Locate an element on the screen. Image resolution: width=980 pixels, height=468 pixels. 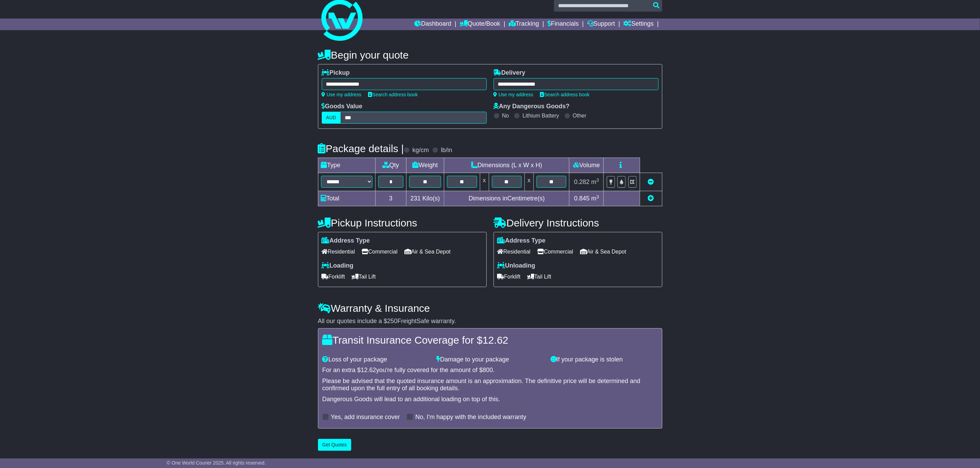
span: 800 is located at coordinates (488, 370).